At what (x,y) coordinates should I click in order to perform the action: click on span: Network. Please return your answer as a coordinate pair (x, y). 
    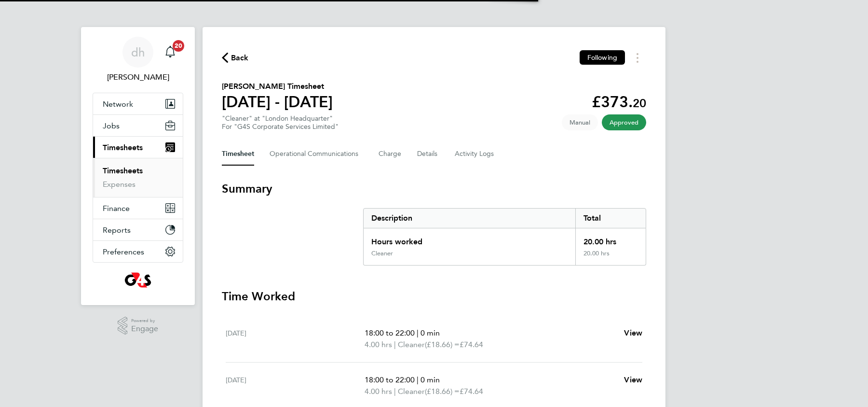
    Looking at the image, I should click on (117, 104).